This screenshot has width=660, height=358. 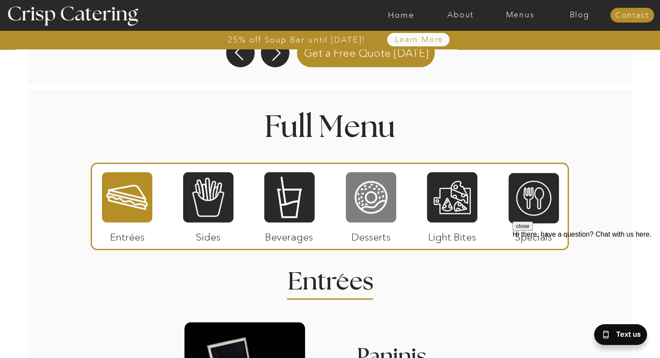 I want to click on nav: About, so click(x=460, y=15).